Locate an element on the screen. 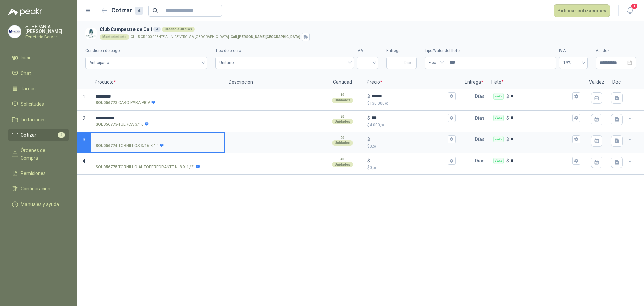  button: Publicar cotizaciones is located at coordinates (582, 11).